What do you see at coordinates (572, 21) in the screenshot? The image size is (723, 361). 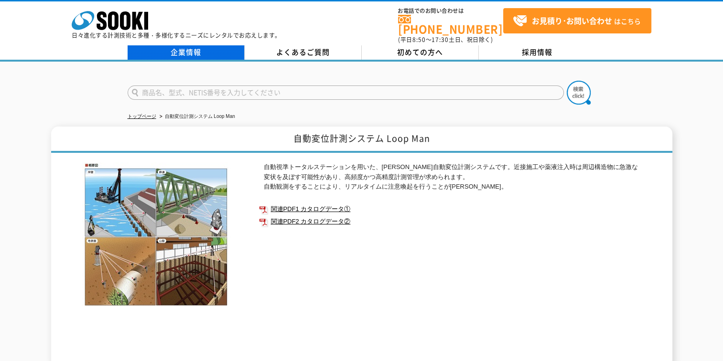 I see `strong: お見積り･お問い合わせ` at bounding box center [572, 21].